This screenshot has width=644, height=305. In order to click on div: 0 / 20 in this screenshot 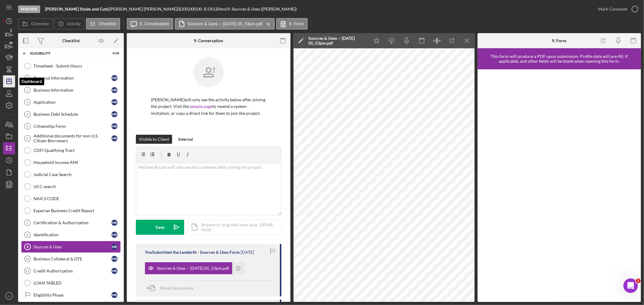, I will do `click(114, 53)`.